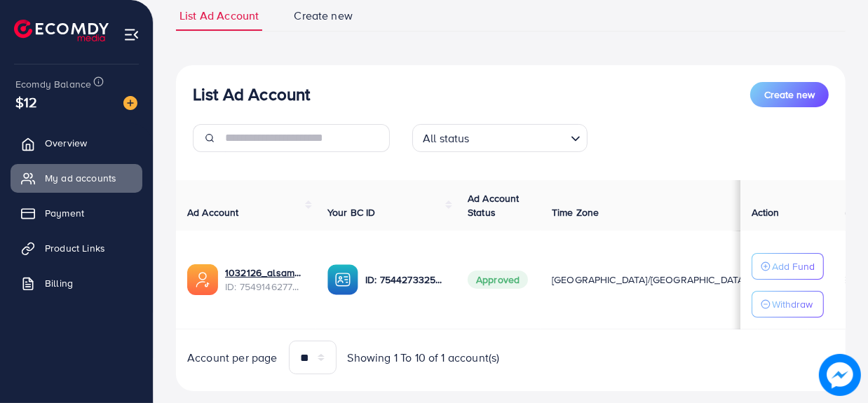 The height and width of the screenshot is (403, 868). Describe the element at coordinates (76, 284) in the screenshot. I see `a: Billing` at that location.